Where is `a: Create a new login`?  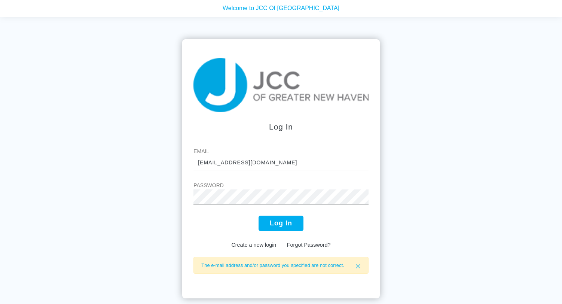 a: Create a new login is located at coordinates (254, 245).